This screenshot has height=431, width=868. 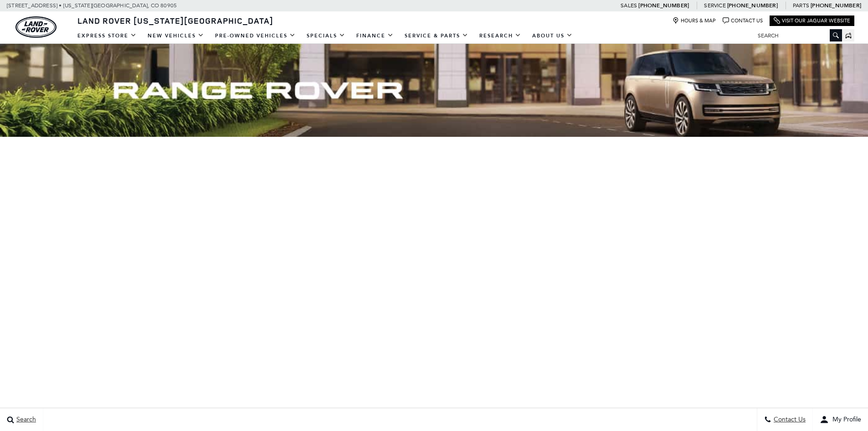 I want to click on img: Land Rover, so click(x=36, y=27).